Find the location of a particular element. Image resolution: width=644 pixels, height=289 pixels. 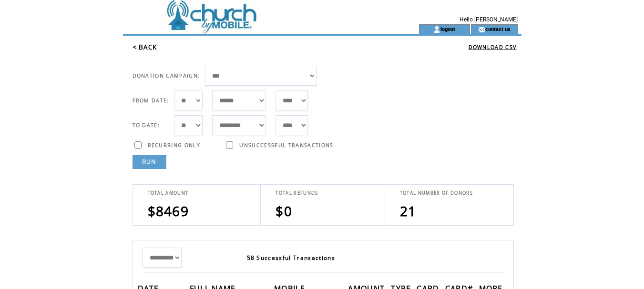

span: 58 Successful Transactions is located at coordinates (291, 258).